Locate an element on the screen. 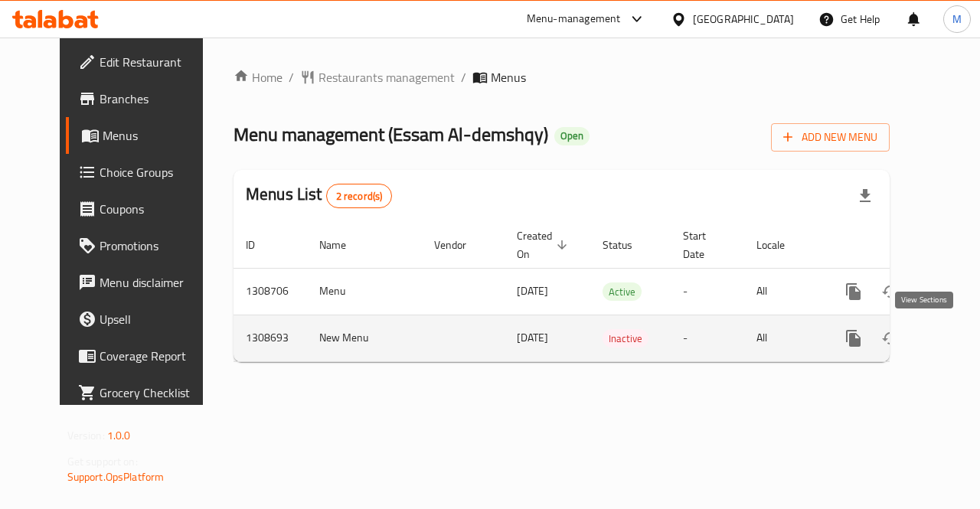 This screenshot has width=980, height=509. a: Home is located at coordinates (258, 78).